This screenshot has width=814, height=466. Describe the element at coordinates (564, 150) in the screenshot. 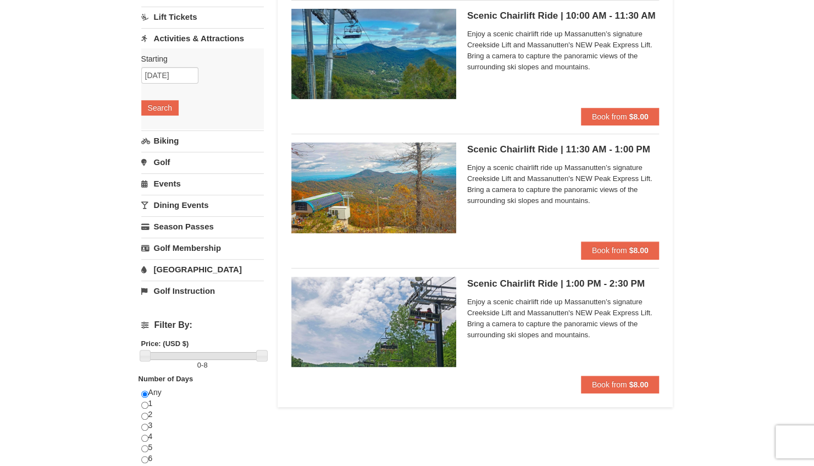

I see `h5: Scenic Chairlift Ride | 11:30 AM - 1:00 PM` at that location.